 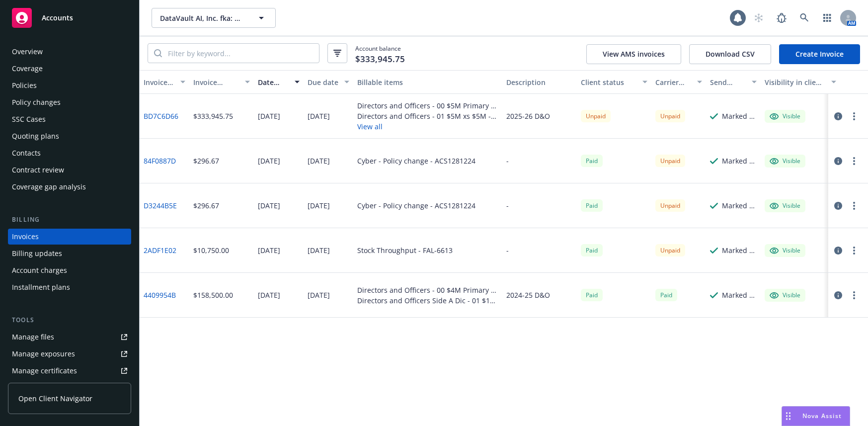 I want to click on a: Start snowing, so click(x=759, y=18).